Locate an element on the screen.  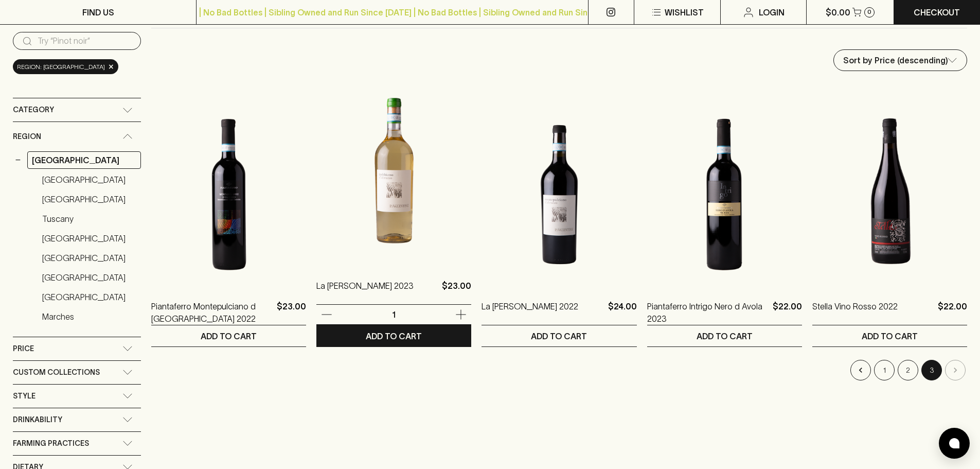
p: Wishlist is located at coordinates (685, 13).